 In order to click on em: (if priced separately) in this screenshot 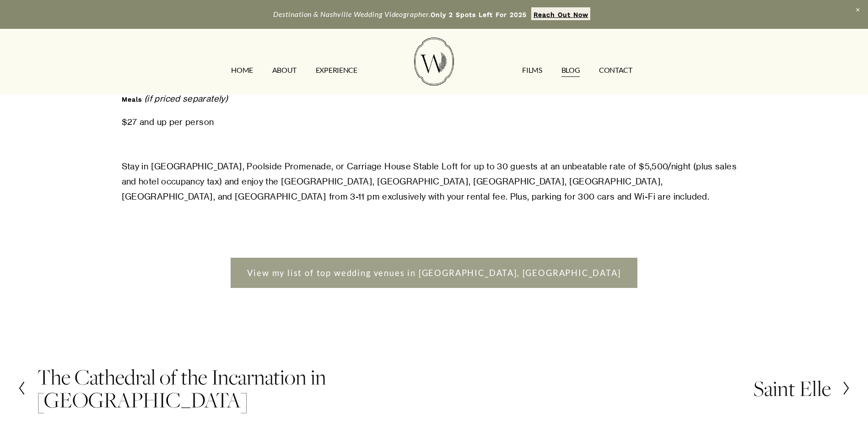, I will do `click(185, 98)`.